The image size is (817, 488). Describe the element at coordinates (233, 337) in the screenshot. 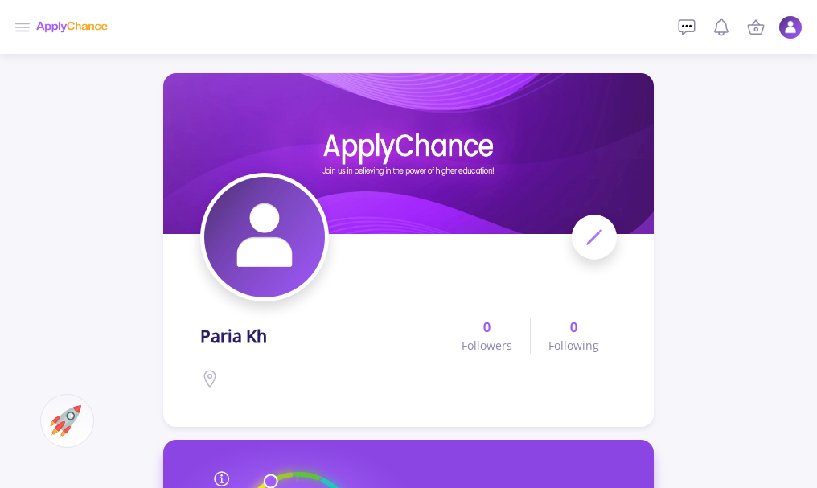

I see `span: paria kh` at that location.